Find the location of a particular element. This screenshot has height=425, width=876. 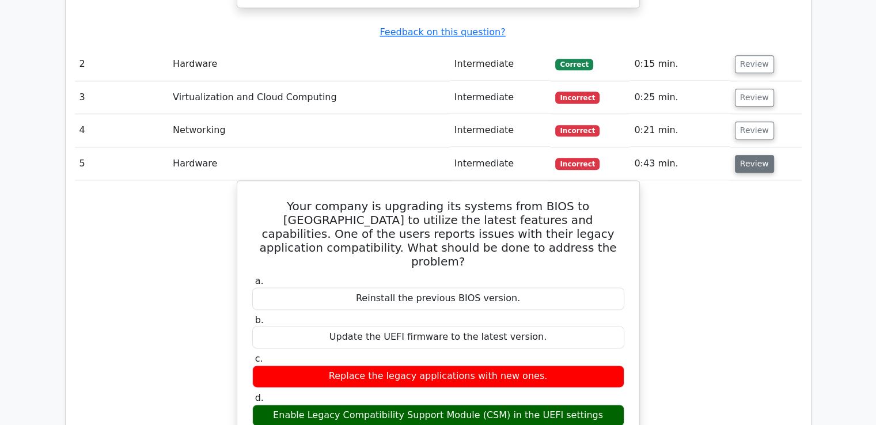

span: c. is located at coordinates (259, 358).